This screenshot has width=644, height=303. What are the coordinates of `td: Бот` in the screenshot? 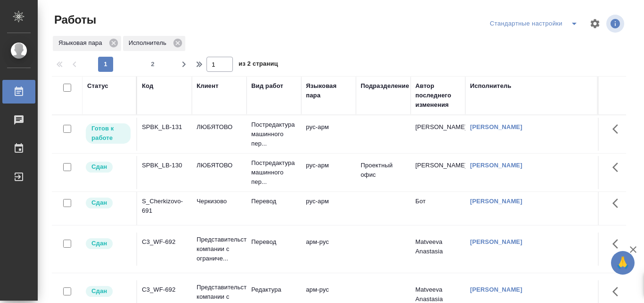 It's located at (438, 208).